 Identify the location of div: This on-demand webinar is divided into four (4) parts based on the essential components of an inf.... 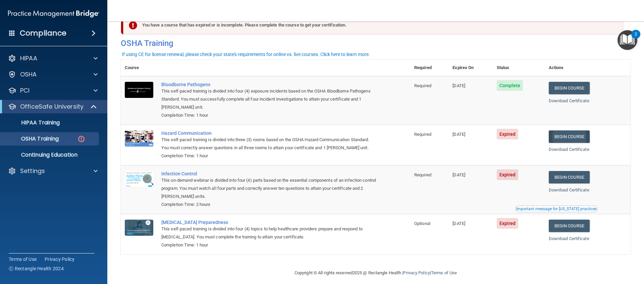
(269, 189).